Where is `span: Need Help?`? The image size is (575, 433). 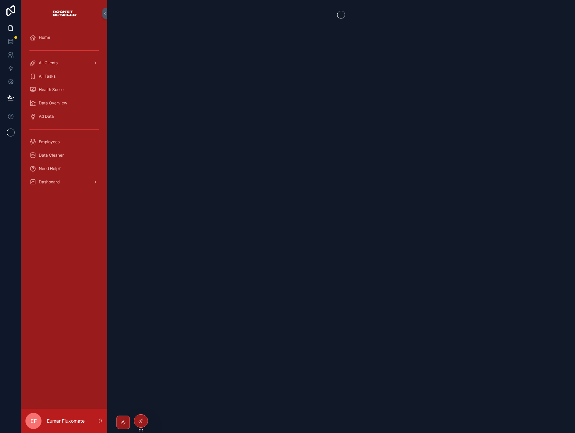 span: Need Help? is located at coordinates (50, 169).